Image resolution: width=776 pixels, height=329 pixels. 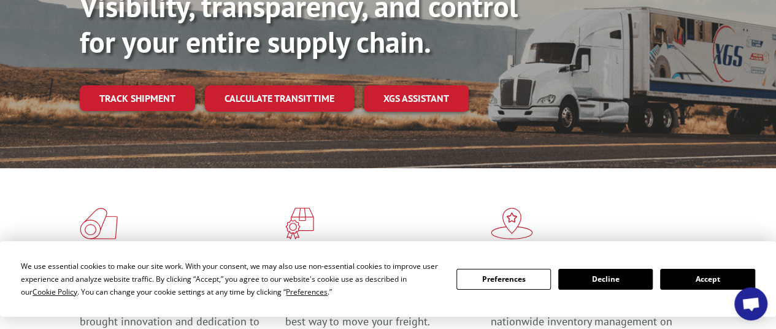 I want to click on button: Accept, so click(x=707, y=279).